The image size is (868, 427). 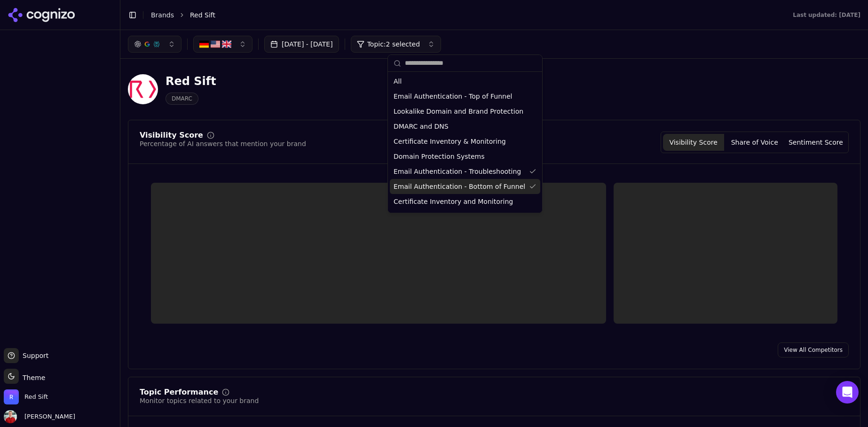 I want to click on span: Lookalike Domain and Brand Protection, so click(x=459, y=111).